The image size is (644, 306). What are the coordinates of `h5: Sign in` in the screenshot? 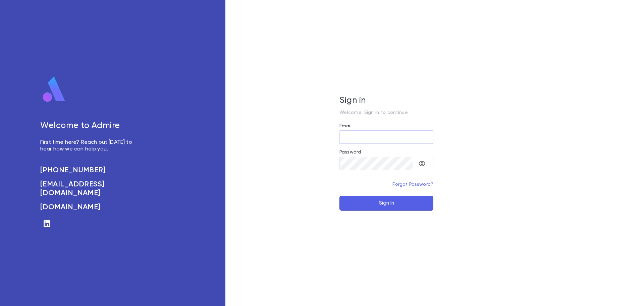 It's located at (387, 101).